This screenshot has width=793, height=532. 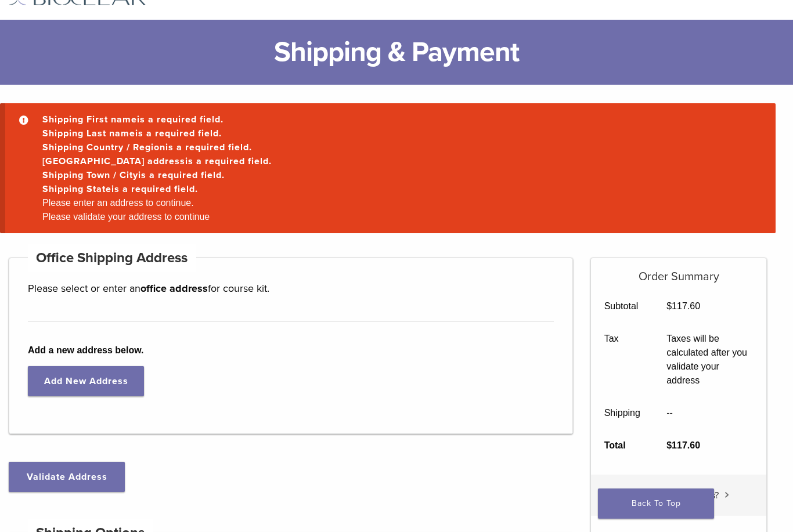 I want to click on strong: Shipping Country / Region, so click(x=103, y=147).